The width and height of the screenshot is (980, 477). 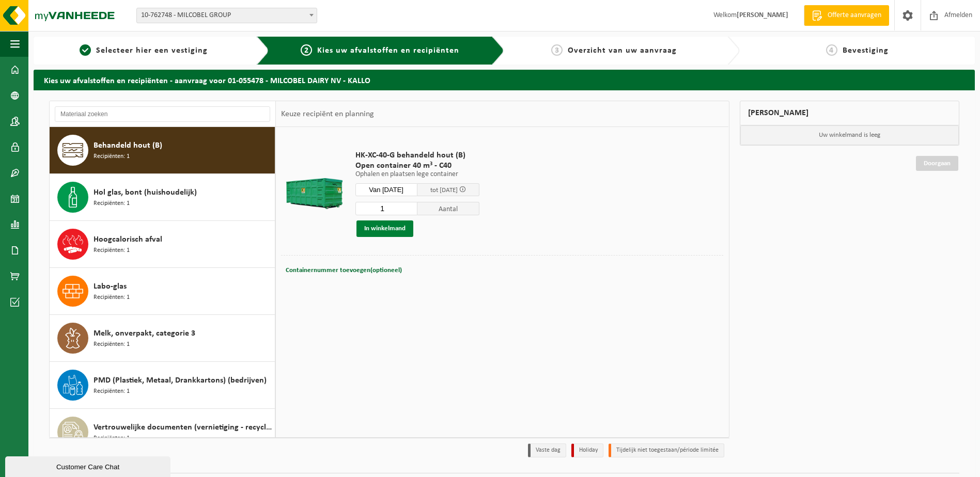 I want to click on span: Offerte aanvragen, so click(x=854, y=15).